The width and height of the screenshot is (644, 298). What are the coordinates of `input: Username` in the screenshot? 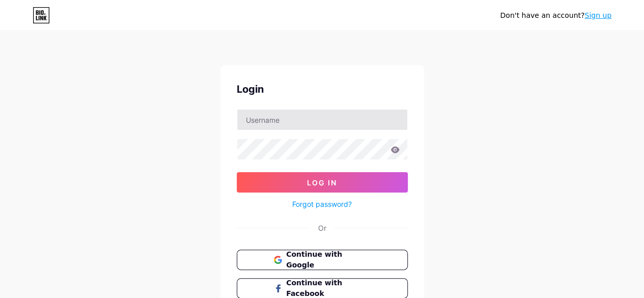 It's located at (322, 120).